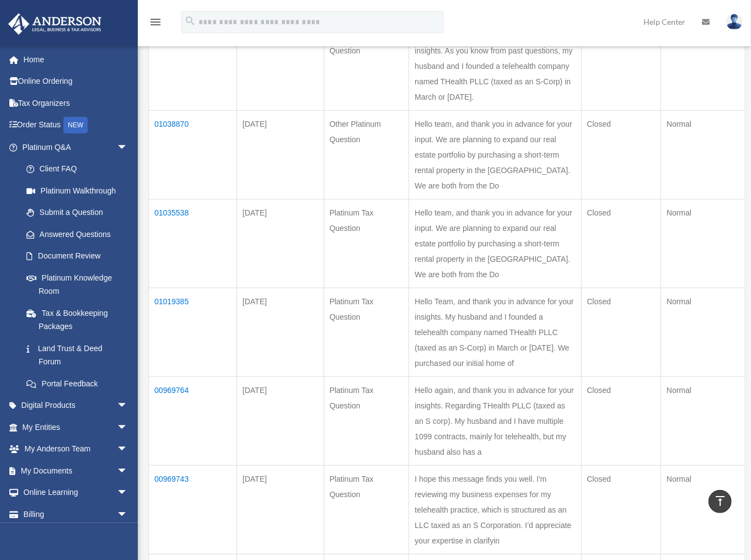 The width and height of the screenshot is (751, 560). Describe the element at coordinates (720, 501) in the screenshot. I see `a: vertical_align_top` at that location.